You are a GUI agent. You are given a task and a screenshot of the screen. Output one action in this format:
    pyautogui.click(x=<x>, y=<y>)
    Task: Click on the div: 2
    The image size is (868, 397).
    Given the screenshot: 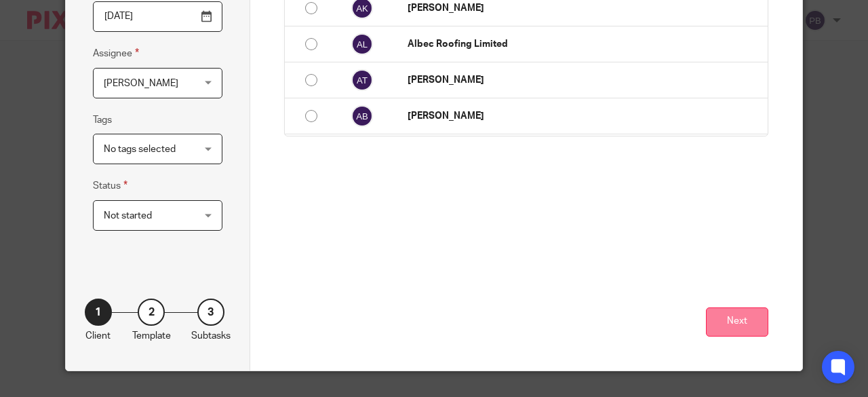 What is the action you would take?
    pyautogui.click(x=151, y=312)
    